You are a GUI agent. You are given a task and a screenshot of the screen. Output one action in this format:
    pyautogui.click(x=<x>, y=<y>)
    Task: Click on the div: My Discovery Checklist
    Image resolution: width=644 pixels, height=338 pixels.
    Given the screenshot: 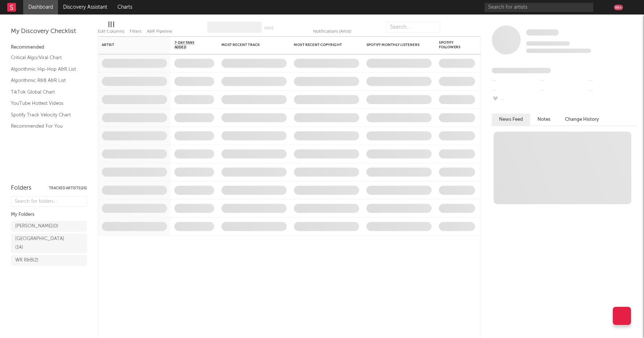 What is the action you would take?
    pyautogui.click(x=49, y=32)
    